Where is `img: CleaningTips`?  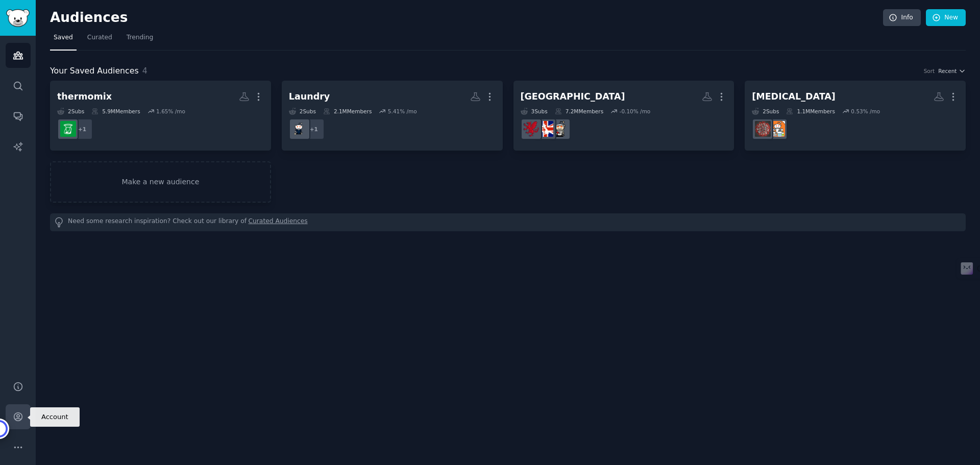
img: CleaningTips is located at coordinates (299, 129).